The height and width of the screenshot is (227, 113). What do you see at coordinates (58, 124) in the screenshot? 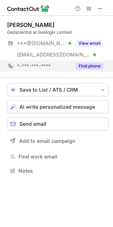
I see `button: Send email` at bounding box center [58, 124].